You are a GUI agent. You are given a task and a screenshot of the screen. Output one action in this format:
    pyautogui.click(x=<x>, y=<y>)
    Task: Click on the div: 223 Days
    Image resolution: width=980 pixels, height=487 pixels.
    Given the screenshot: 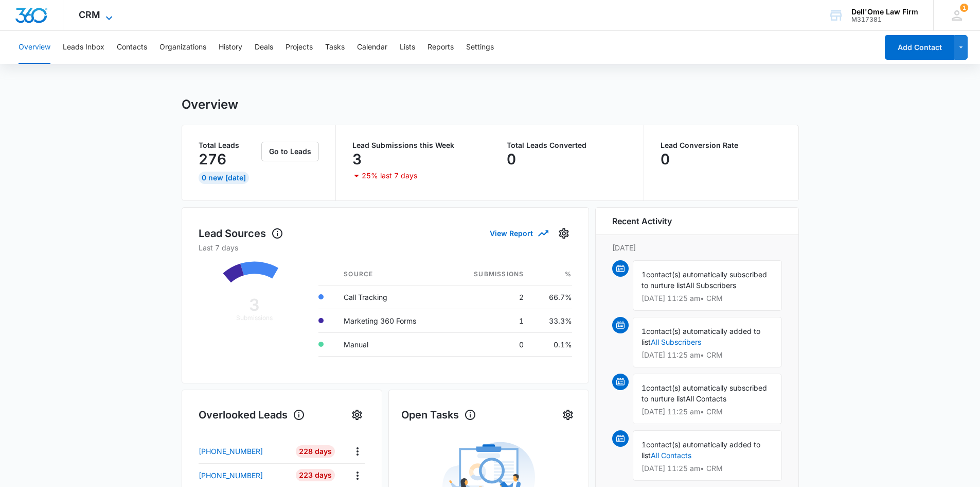 What is the action you would take?
    pyautogui.click(x=316, y=475)
    